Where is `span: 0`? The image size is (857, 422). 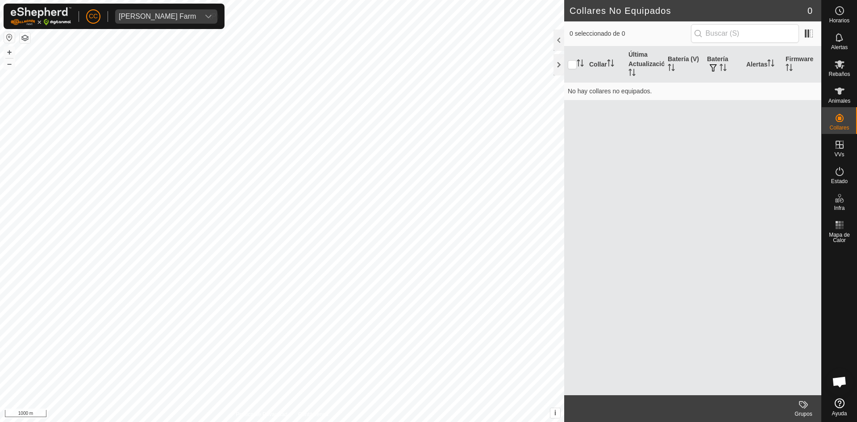 span: 0 is located at coordinates (810, 11).